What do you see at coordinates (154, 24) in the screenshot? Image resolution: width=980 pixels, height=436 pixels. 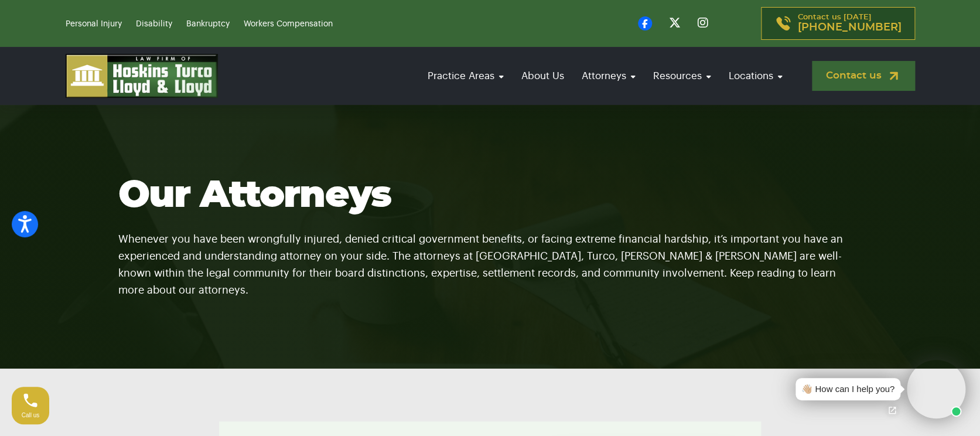 I see `a: Disability` at bounding box center [154, 24].